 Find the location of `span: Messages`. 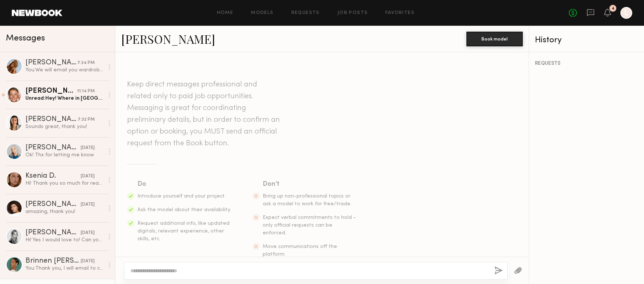

span: Messages is located at coordinates (25, 38).